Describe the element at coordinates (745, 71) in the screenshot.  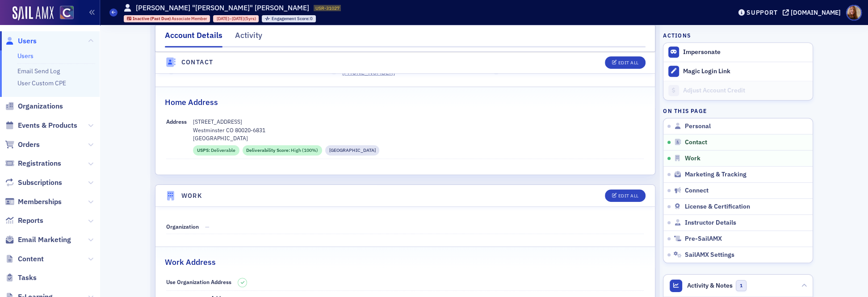
I see `div: Magic Login Link` at that location.